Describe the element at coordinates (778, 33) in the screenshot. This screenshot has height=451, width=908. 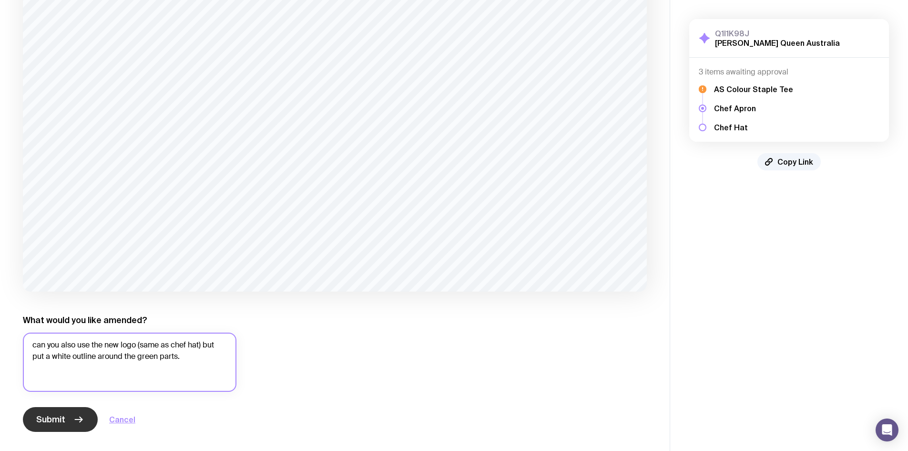
I see `h3: Q1I1K98J` at that location.